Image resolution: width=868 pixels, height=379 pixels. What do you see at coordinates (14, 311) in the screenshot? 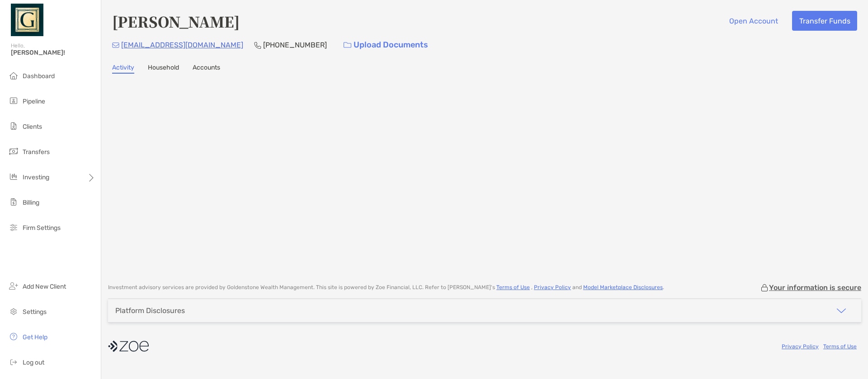
I see `img: settings icon` at bounding box center [14, 311].